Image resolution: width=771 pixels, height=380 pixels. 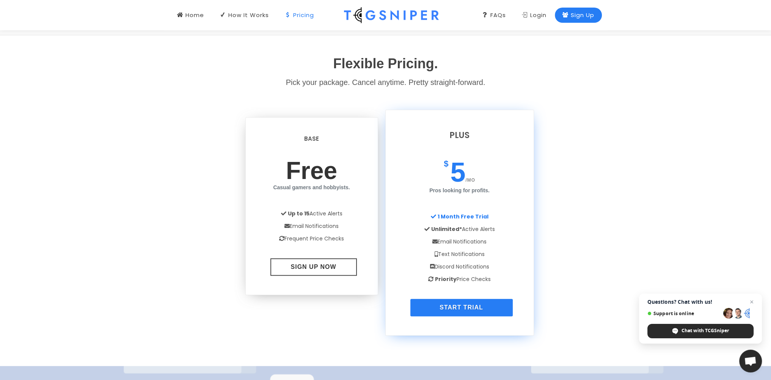 What do you see at coordinates (684, 313) in the screenshot?
I see `span: Support is online` at bounding box center [684, 313].